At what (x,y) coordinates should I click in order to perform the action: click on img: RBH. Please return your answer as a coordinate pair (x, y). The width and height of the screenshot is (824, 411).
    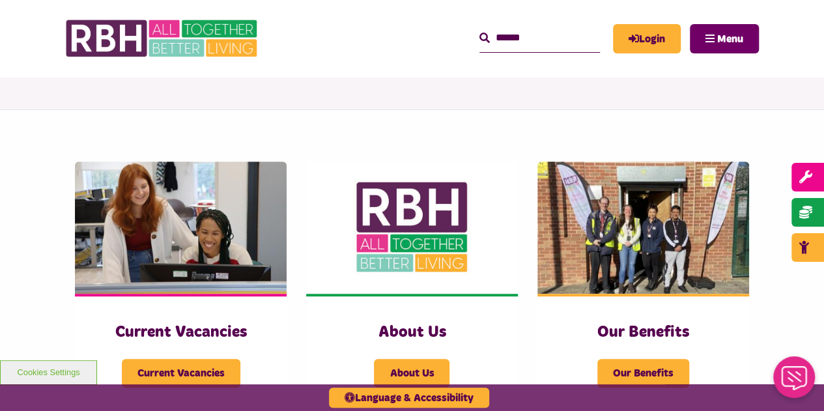
    Looking at the image, I should click on (163, 38).